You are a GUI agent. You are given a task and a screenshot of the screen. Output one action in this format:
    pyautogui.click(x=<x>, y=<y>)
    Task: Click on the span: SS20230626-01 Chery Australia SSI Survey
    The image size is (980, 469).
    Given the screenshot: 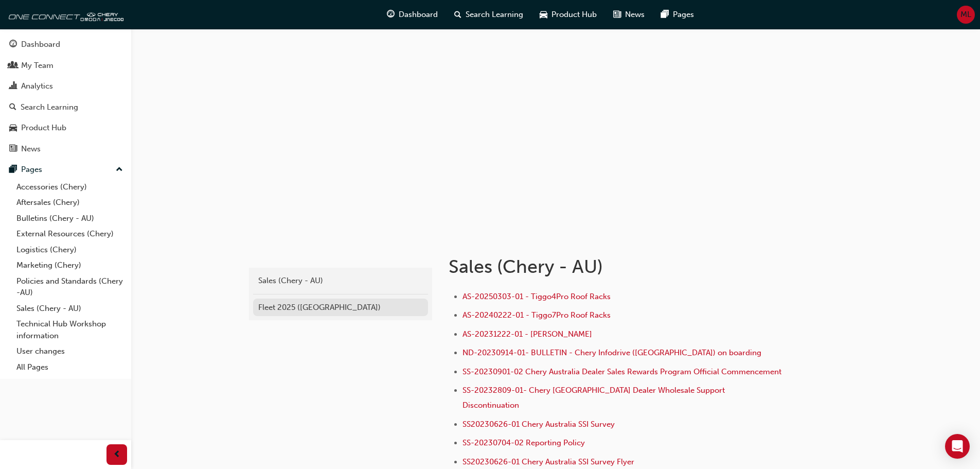 What is the action you would take?
    pyautogui.click(x=539, y=424)
    